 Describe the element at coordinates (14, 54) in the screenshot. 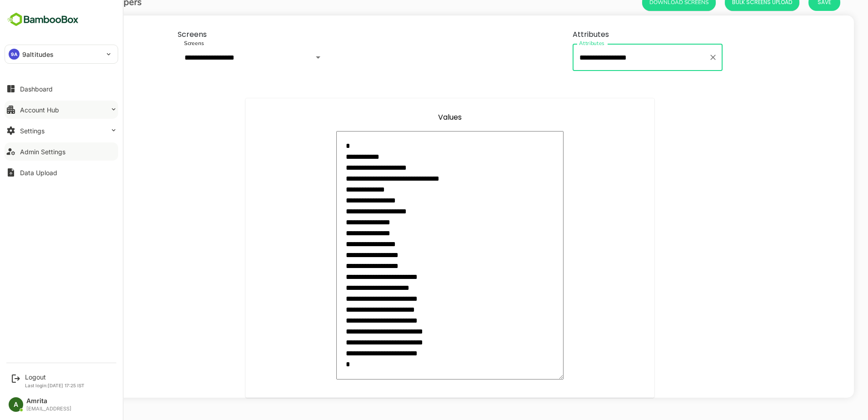

I see `div: 9A` at that location.